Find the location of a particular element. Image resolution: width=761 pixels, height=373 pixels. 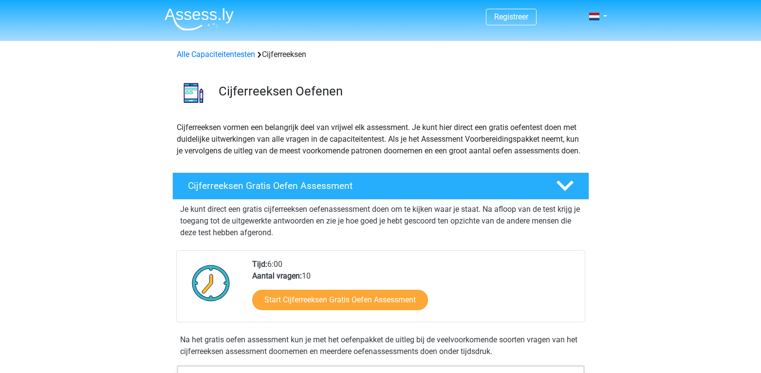

img: cijferreeksen is located at coordinates (193, 93).